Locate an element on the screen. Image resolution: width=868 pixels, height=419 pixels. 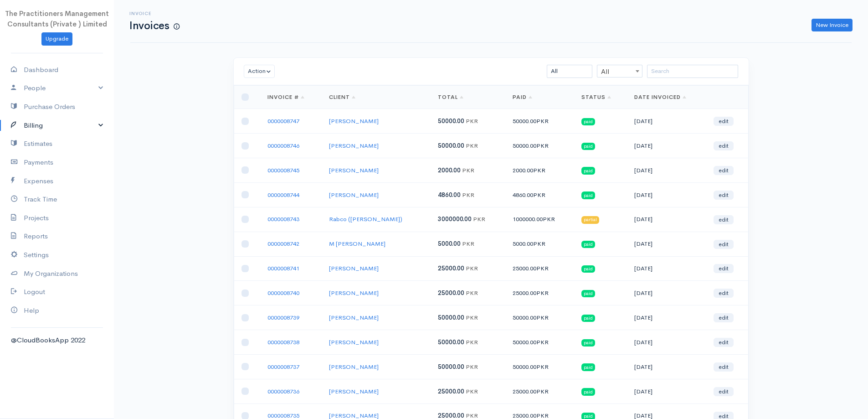
span: 4860.00 is located at coordinates (449, 195).